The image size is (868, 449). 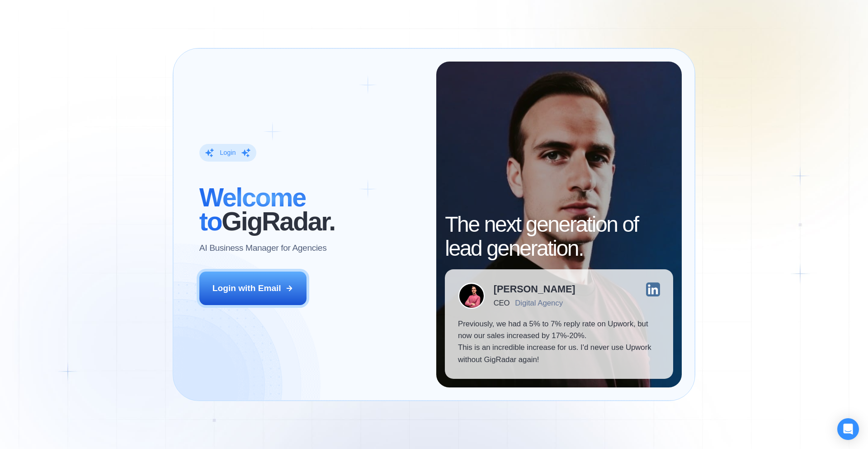 I want to click on p: Previously, we had a 5% to 7% reply rate on Upwork, but now our sales increased by 17%-20%. This ..., so click(x=559, y=342).